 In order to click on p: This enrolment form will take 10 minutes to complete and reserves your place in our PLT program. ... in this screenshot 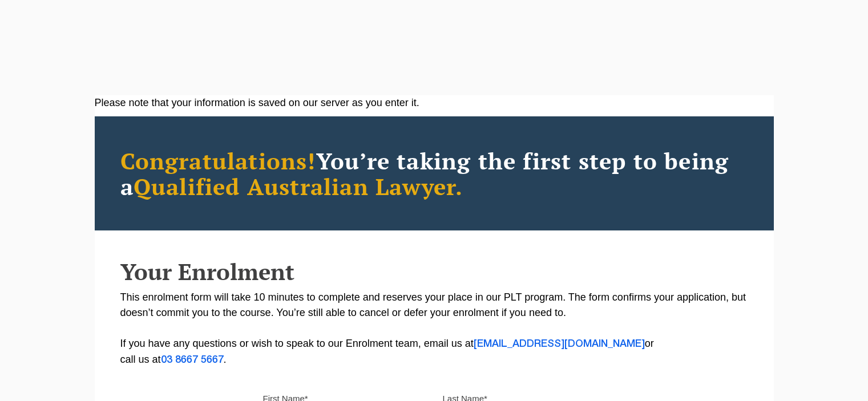, I will do `click(435, 328)`.